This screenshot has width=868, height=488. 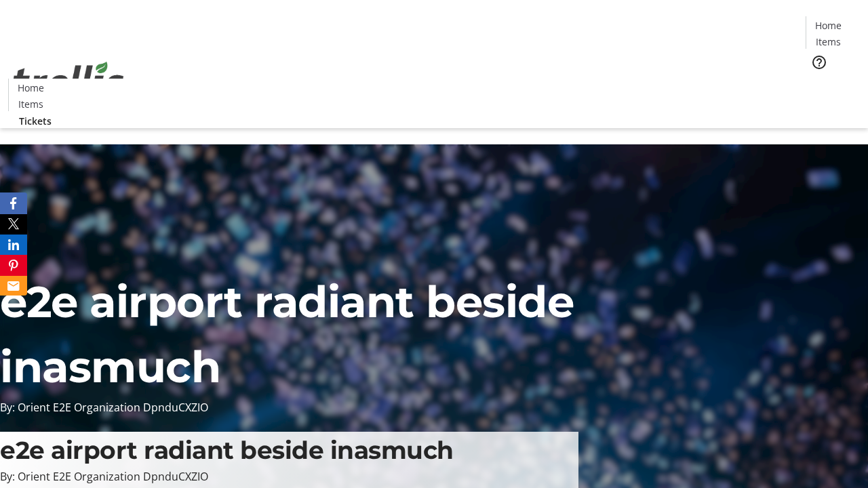 What do you see at coordinates (819, 62) in the screenshot?
I see `button: Help` at bounding box center [819, 62].